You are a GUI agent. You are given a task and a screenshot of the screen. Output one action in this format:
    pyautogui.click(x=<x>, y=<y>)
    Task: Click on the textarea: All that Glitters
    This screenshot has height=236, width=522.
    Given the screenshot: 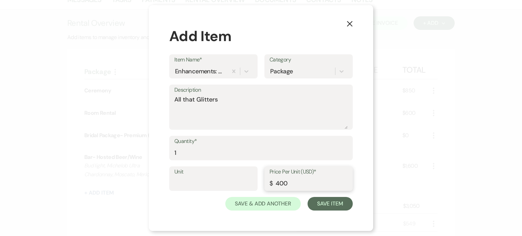 What is the action you would take?
    pyautogui.click(x=261, y=112)
    